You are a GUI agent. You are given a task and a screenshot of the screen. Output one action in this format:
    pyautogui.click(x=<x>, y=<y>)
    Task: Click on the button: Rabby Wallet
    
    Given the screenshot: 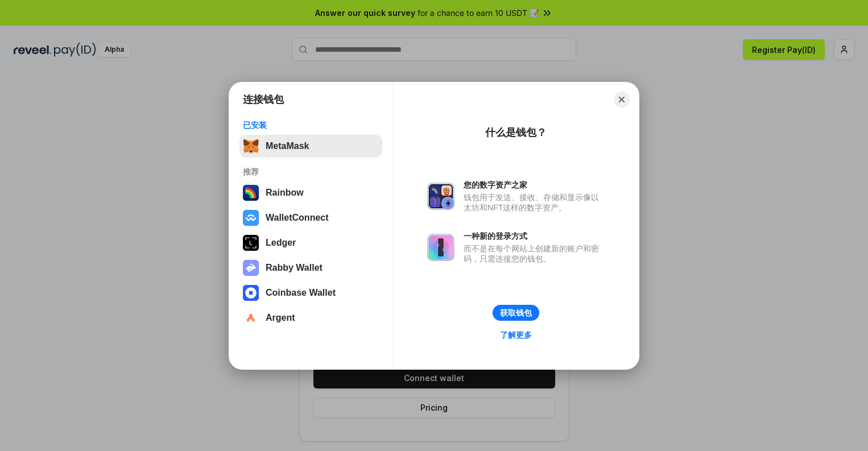 What is the action you would take?
    pyautogui.click(x=311, y=268)
    